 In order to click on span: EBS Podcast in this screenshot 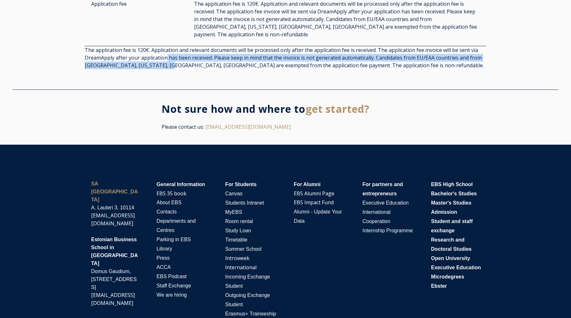, I will do `click(172, 276)`.